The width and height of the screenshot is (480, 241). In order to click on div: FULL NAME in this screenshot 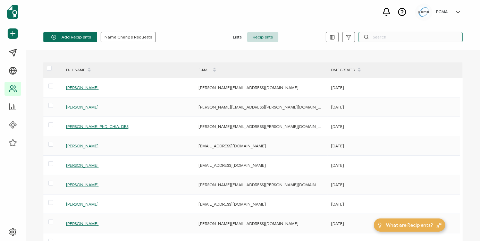, I will do `click(129, 70)`.